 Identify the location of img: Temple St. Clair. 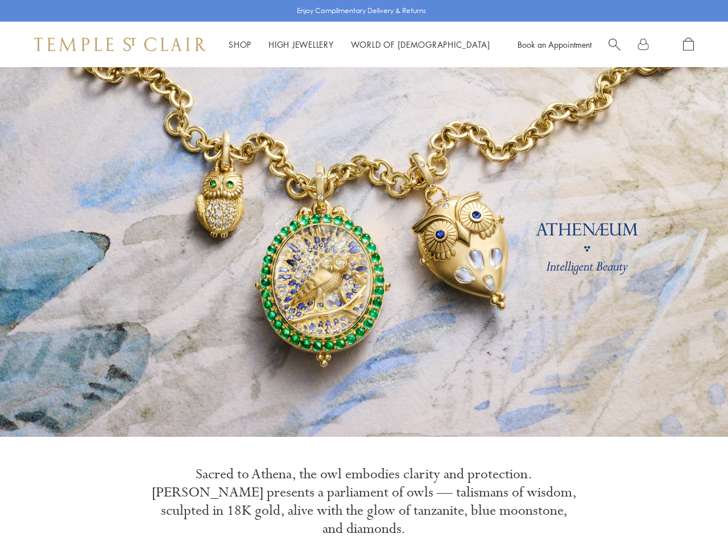
(120, 44).